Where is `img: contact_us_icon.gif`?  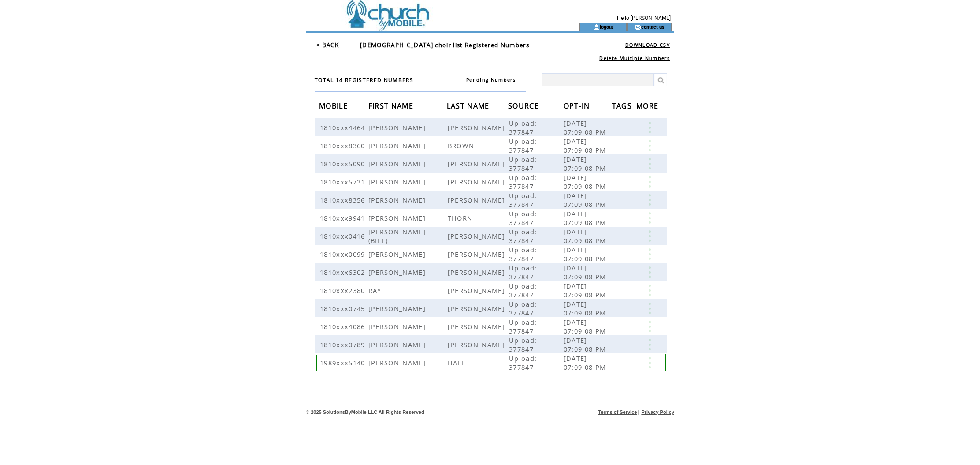
img: contact_us_icon.gif is located at coordinates (638, 27).